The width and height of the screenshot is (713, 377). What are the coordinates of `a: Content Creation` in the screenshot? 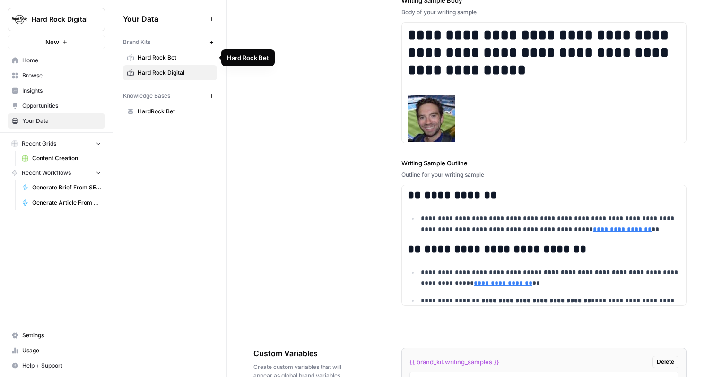 It's located at (61, 158).